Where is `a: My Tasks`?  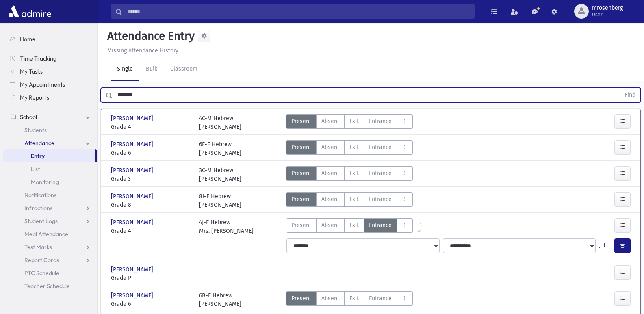 a: My Tasks is located at coordinates (50, 72).